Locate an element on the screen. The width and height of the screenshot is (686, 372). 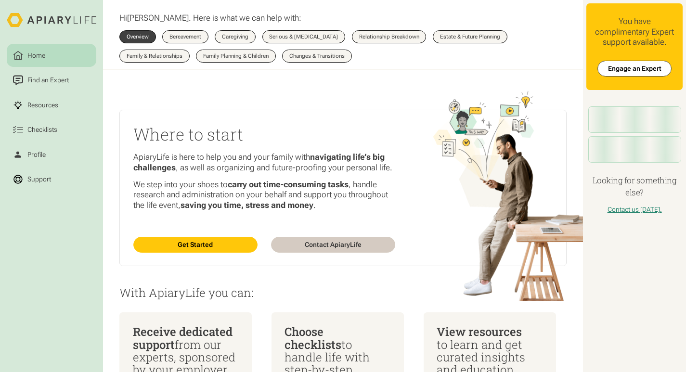
a: Profile is located at coordinates (52, 155).